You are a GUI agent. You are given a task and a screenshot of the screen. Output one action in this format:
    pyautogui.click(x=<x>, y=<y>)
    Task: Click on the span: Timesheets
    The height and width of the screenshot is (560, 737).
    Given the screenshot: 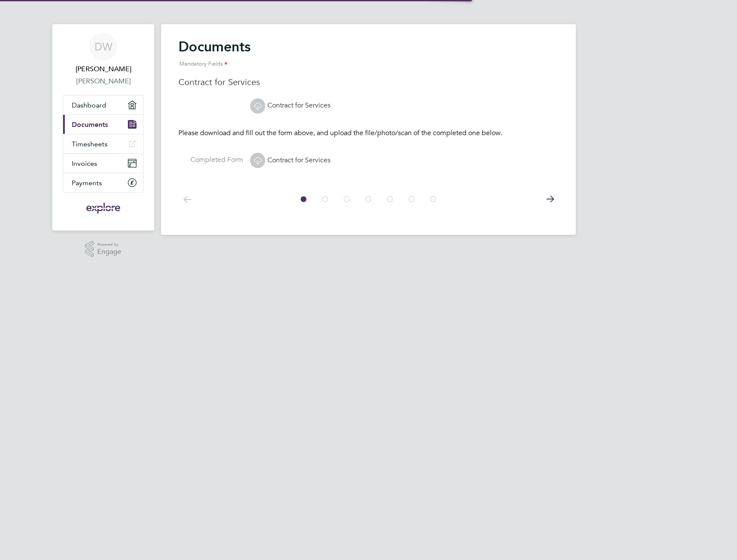 What is the action you would take?
    pyautogui.click(x=89, y=144)
    